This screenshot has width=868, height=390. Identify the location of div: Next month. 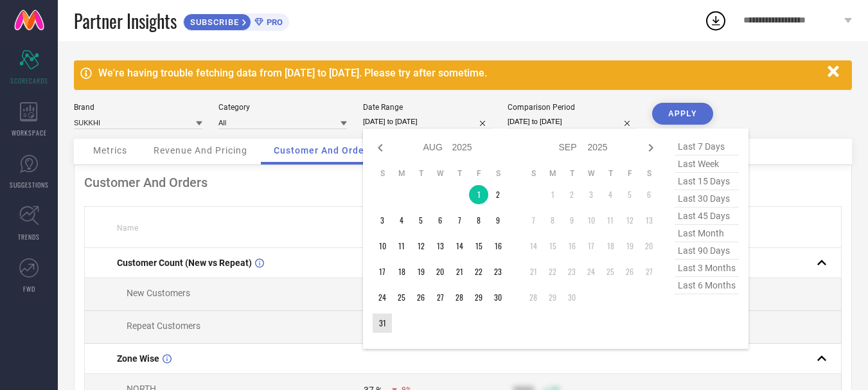
(651, 147).